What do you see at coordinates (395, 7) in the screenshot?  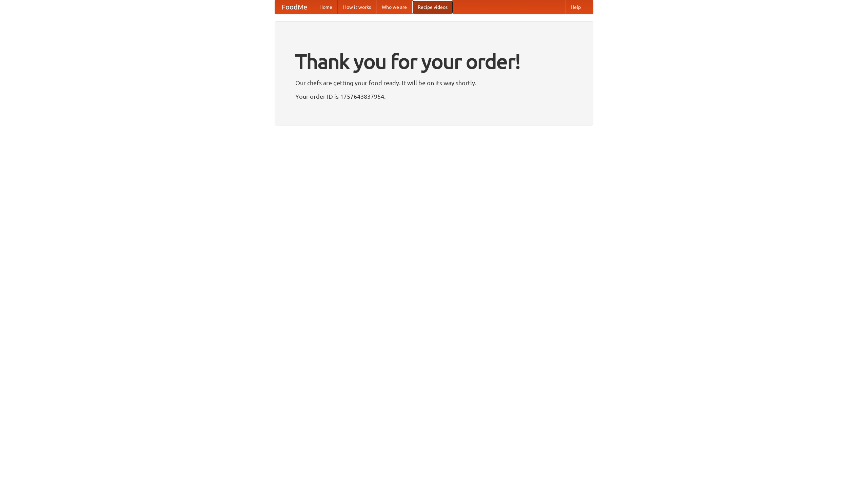 I see `a: Who we are` at bounding box center [395, 7].